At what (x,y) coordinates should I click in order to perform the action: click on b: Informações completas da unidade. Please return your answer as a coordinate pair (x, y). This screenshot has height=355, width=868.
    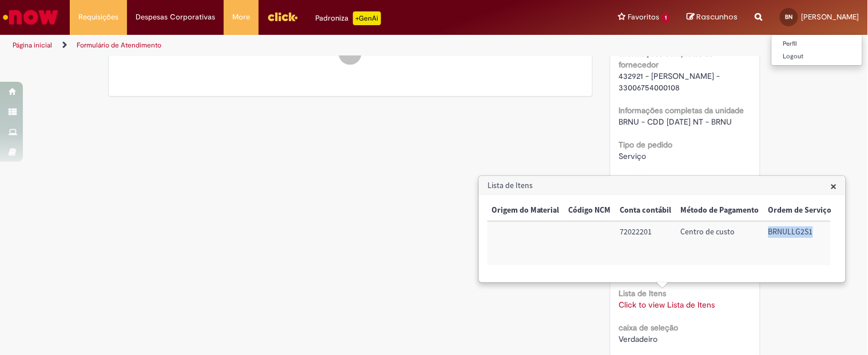
    Looking at the image, I should click on (681, 110).